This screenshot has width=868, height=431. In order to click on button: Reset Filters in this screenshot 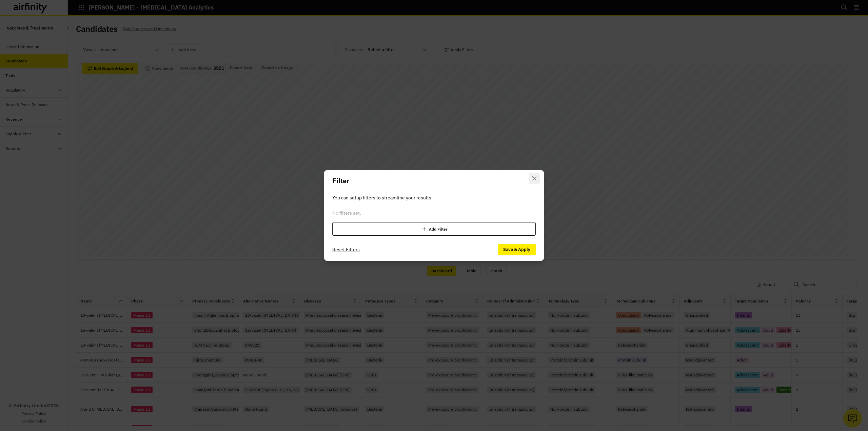, I will do `click(346, 249)`.